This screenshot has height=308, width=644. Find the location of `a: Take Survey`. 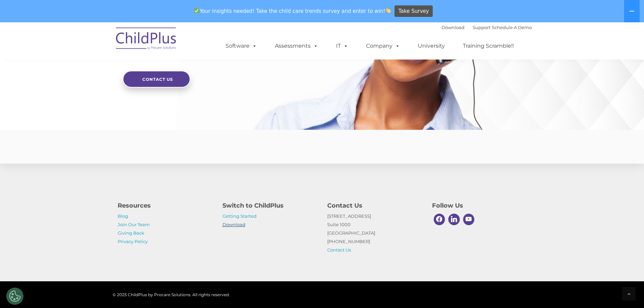

a: Take Survey is located at coordinates (413, 11).